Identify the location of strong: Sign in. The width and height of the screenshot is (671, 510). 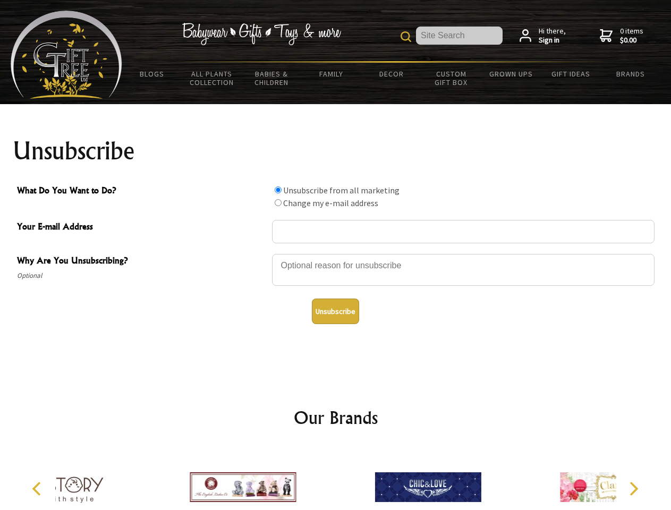
(552, 40).